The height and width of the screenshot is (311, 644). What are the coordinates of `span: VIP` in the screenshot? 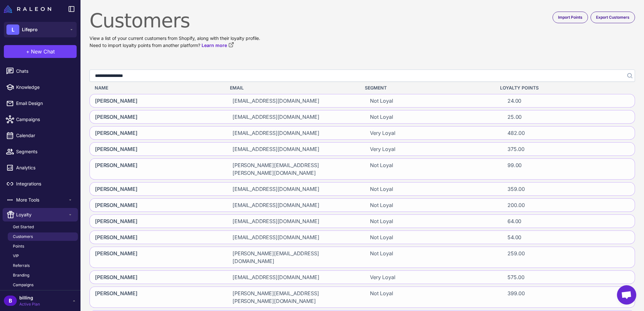 It's located at (16, 256).